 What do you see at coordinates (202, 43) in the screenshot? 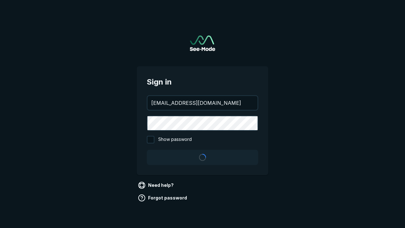
I see `img: See-Mode Logo` at bounding box center [202, 43].